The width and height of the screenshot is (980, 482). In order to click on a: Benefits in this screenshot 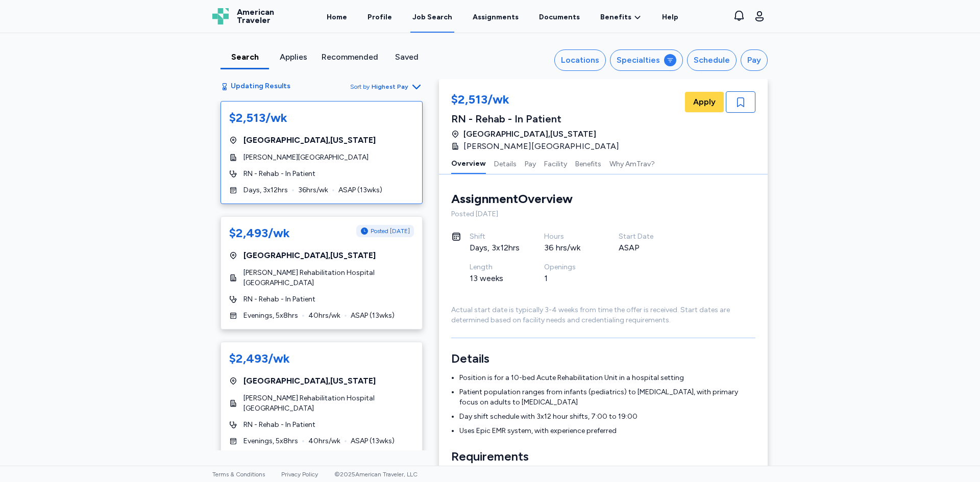, I will do `click(621, 17)`.